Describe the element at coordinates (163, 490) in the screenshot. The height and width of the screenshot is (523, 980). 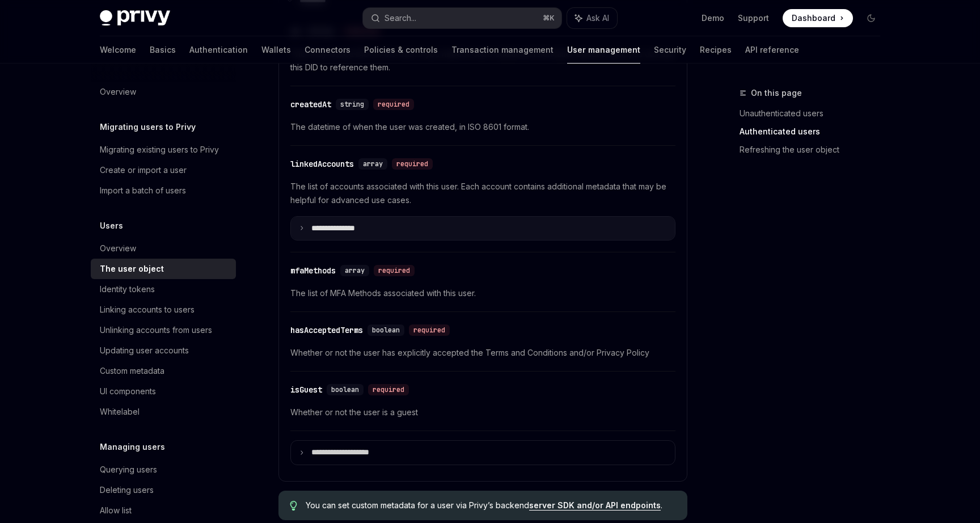
I see `a: Deleting users` at that location.